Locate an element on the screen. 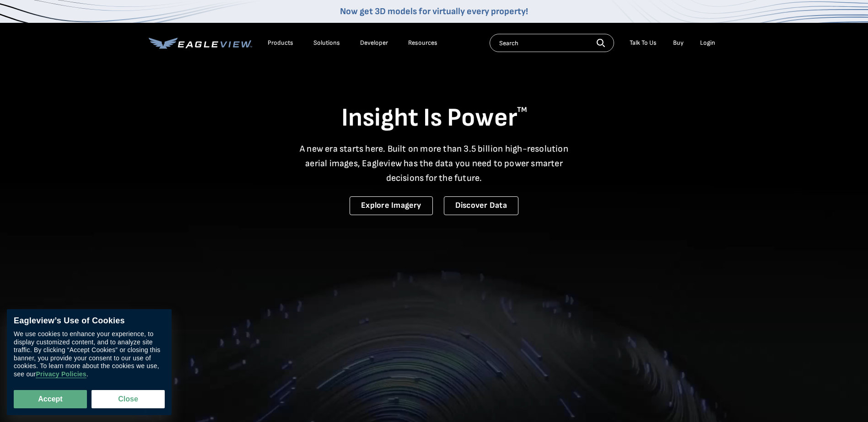 This screenshot has height=422, width=868. button: Accept is located at coordinates (50, 399).